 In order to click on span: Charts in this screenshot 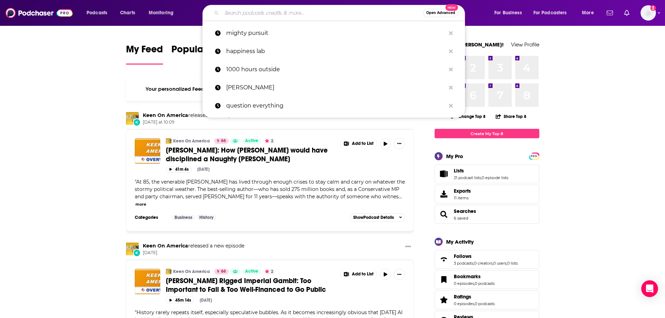, I will do `click(128, 13)`.